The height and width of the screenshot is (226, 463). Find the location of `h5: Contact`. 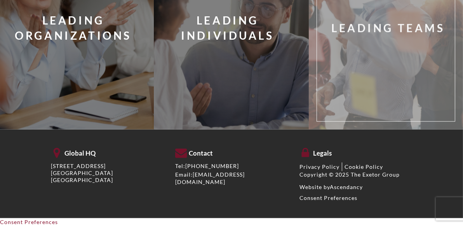

h5: Contact is located at coordinates (232, 151).